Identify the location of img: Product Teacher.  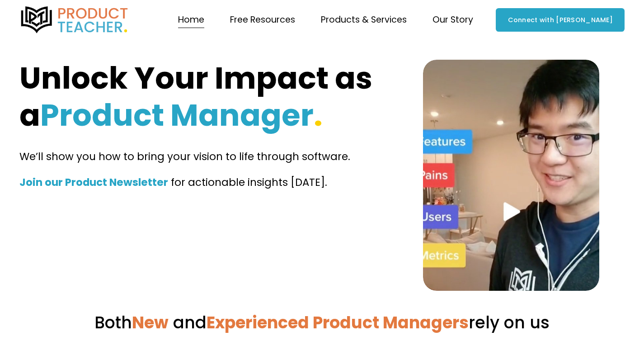
(75, 20).